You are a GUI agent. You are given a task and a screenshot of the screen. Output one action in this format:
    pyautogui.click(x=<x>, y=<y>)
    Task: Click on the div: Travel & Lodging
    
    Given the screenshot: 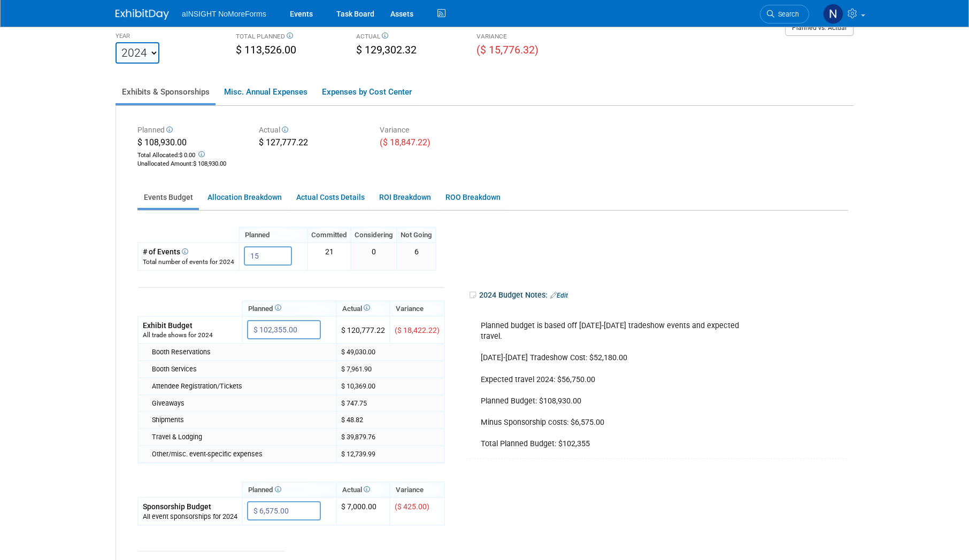 What is the action you would take?
    pyautogui.click(x=241, y=438)
    